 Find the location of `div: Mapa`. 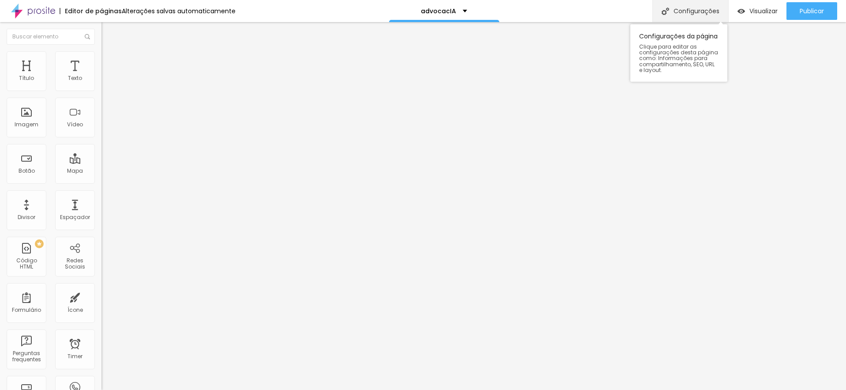

div: Mapa is located at coordinates (75, 171).